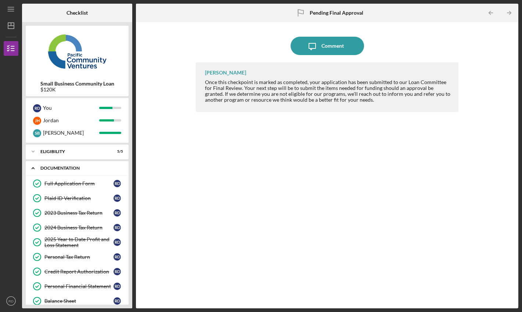  Describe the element at coordinates (79, 242) in the screenshot. I see `div: 2025 Year to Date Profit and Loss Statement` at that location.